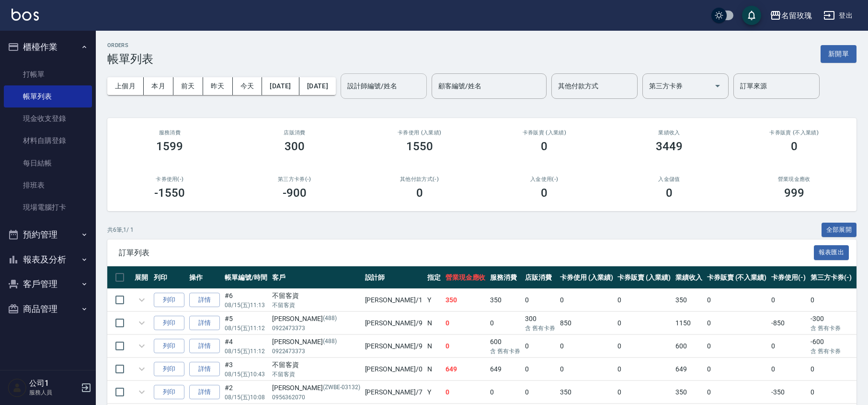 Image resolution: width=868 pixels, height=405 pixels. What do you see at coordinates (505, 369) in the screenshot?
I see `td: 649` at bounding box center [505, 369].